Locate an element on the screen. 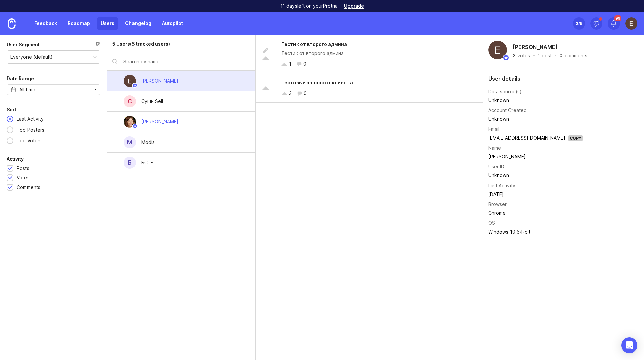 Image resolution: width=644 pixels, height=360 pixels. div: Votes is located at coordinates (23, 178).